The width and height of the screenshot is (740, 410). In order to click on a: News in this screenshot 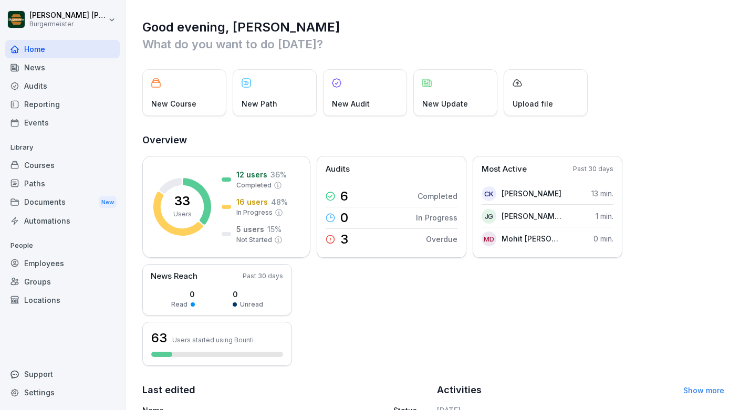, I will do `click(63, 67)`.